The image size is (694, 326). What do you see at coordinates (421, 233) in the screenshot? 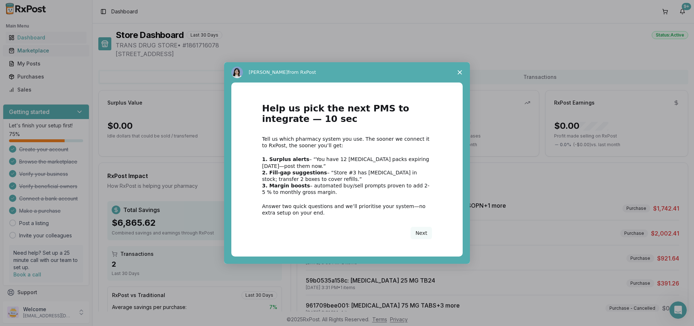
I see `button: Next` at bounding box center [421, 233].